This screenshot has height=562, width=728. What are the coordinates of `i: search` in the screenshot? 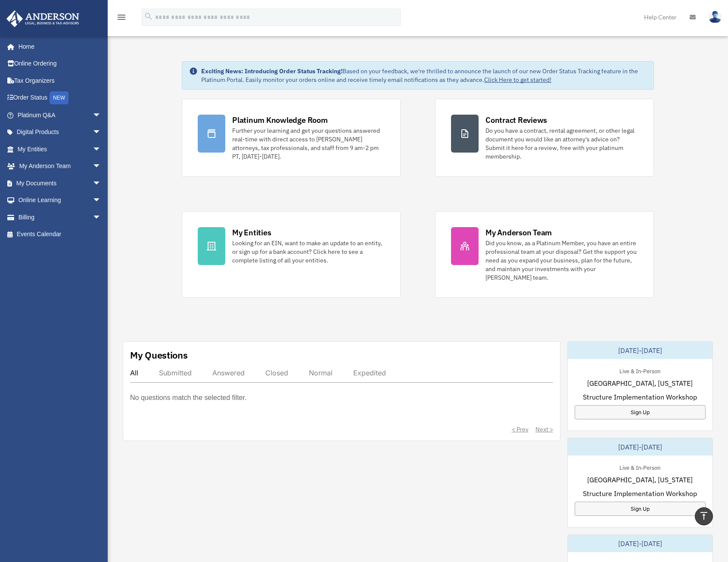 It's located at (149, 17).